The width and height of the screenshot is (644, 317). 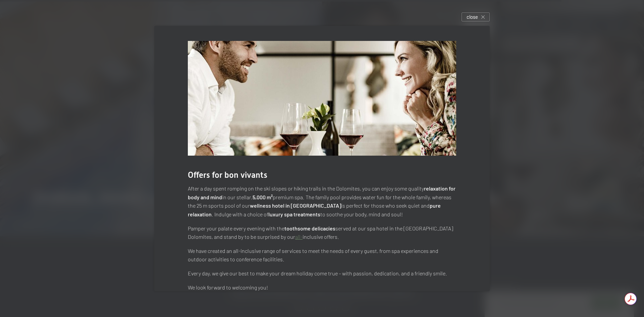 I want to click on p: We have created an all-inclusive range of services to meet the needs of every guest, from spa exp..., so click(x=322, y=255).